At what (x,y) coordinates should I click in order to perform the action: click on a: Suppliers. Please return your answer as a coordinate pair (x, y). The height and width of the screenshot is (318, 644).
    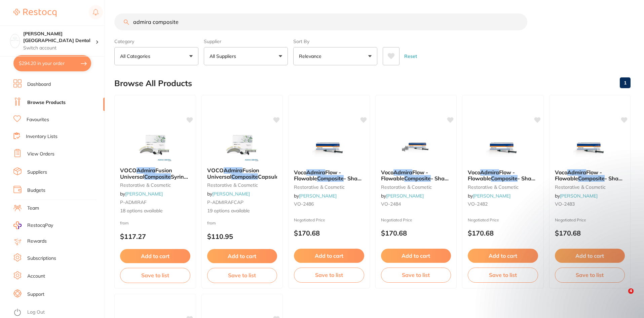
    Looking at the image, I should click on (37, 172).